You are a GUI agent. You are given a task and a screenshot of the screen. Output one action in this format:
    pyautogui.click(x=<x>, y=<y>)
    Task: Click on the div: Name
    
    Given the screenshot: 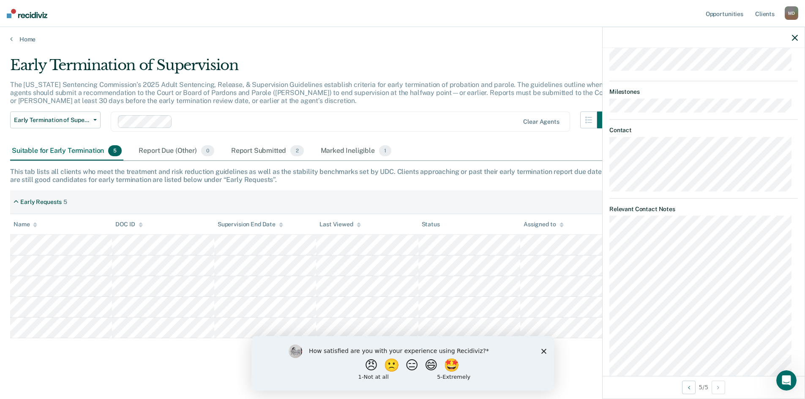 What is the action you would take?
    pyautogui.click(x=25, y=224)
    